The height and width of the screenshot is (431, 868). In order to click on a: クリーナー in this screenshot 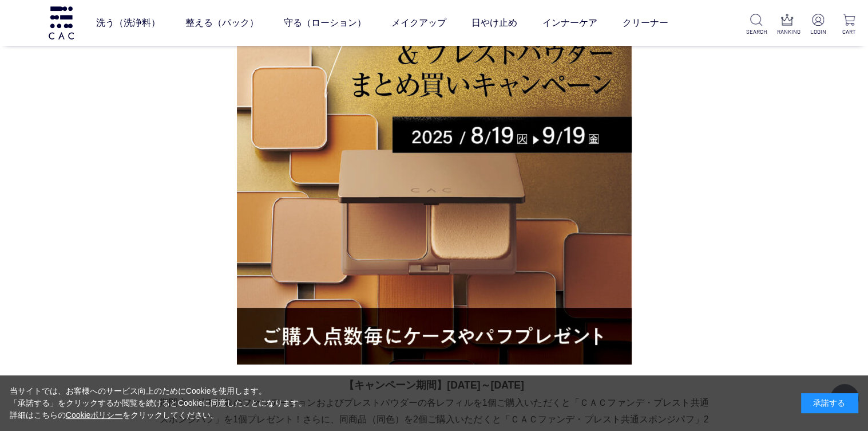, I will do `click(646, 23)`.